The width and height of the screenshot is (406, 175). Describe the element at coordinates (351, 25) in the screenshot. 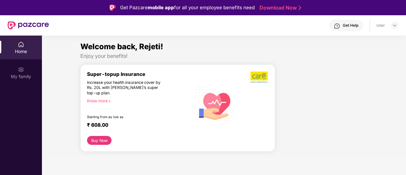

I see `div: Get Help` at that location.